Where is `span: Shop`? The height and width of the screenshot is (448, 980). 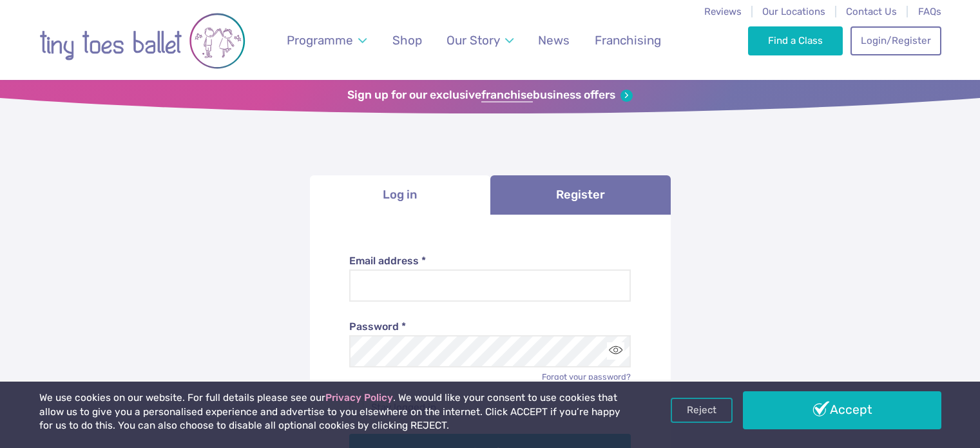
span: Shop is located at coordinates (408, 40).